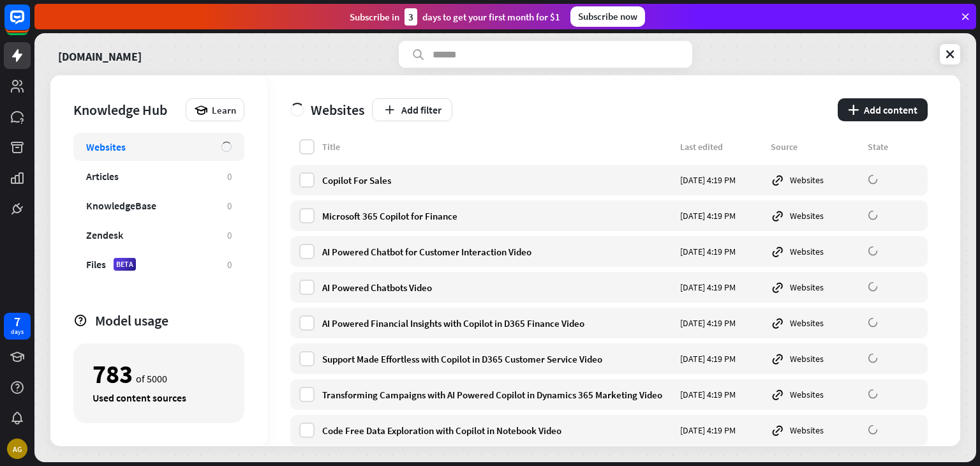 Image resolution: width=980 pixels, height=466 pixels. What do you see at coordinates (853, 110) in the screenshot?
I see `i: plus` at bounding box center [853, 110].